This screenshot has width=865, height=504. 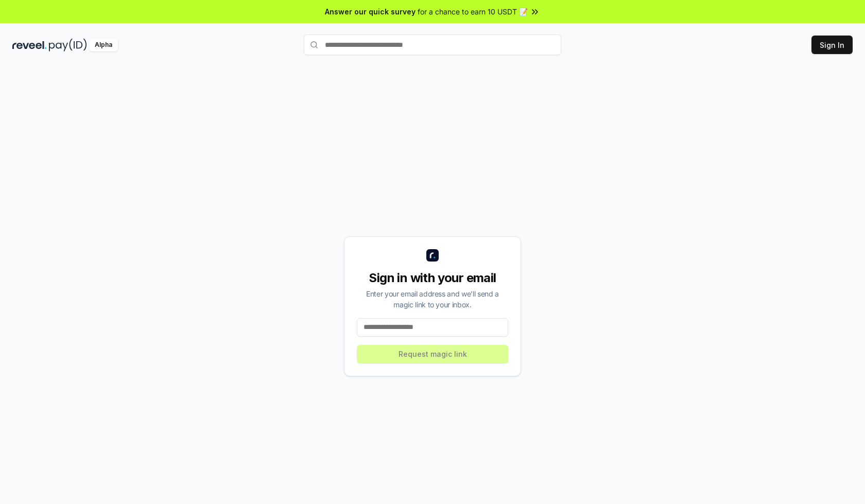 What do you see at coordinates (370, 11) in the screenshot?
I see `span: Answer our quick survey` at bounding box center [370, 11].